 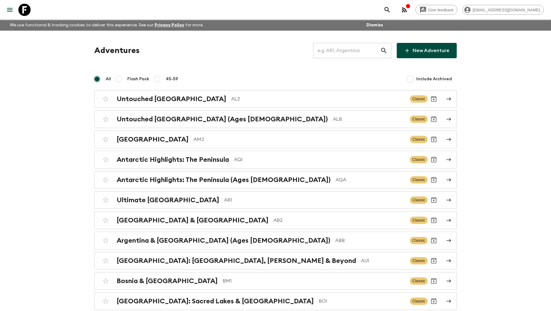 I want to click on button: Dismiss, so click(x=375, y=25).